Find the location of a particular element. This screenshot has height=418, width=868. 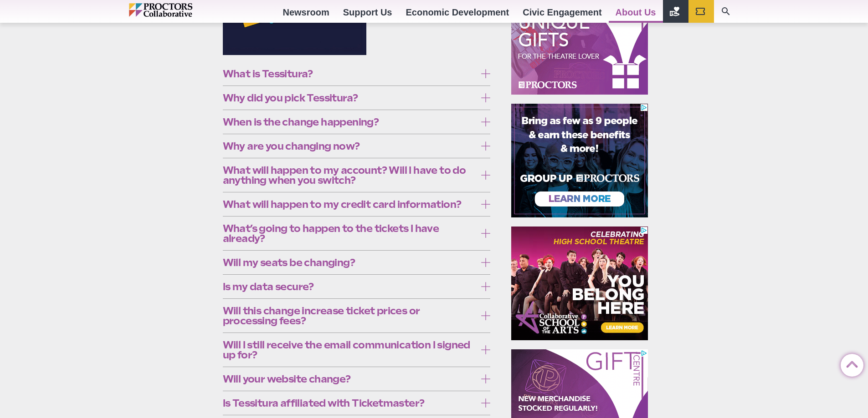

span: Will this change increase ticket prices or processing fees? is located at coordinates (349, 316).